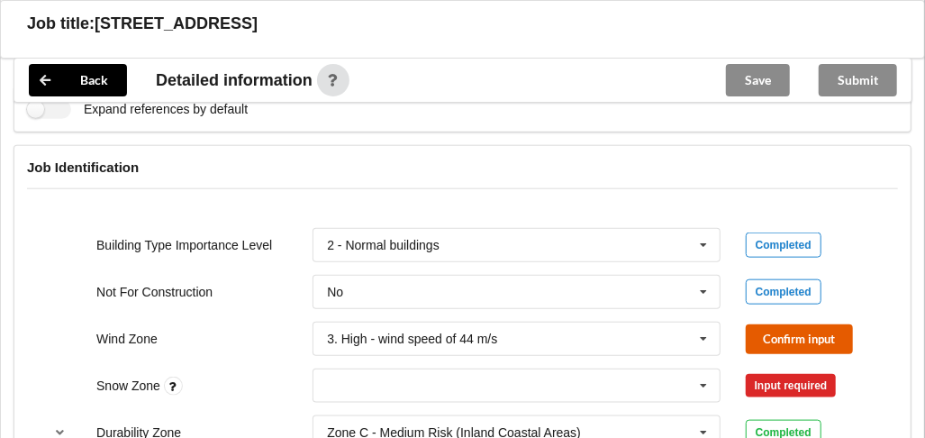 The height and width of the screenshot is (438, 925). I want to click on label: Expand references by default, so click(137, 109).